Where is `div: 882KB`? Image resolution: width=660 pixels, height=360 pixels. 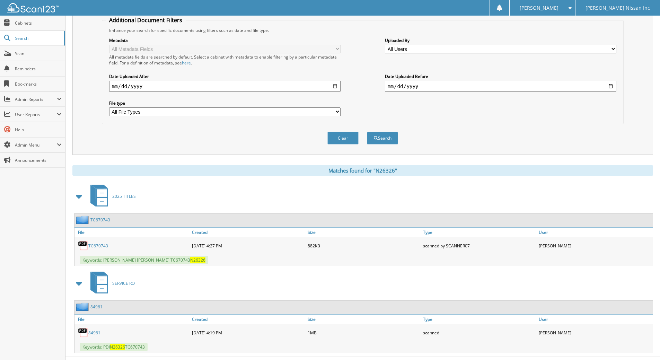
div: 882KB is located at coordinates (364, 246).